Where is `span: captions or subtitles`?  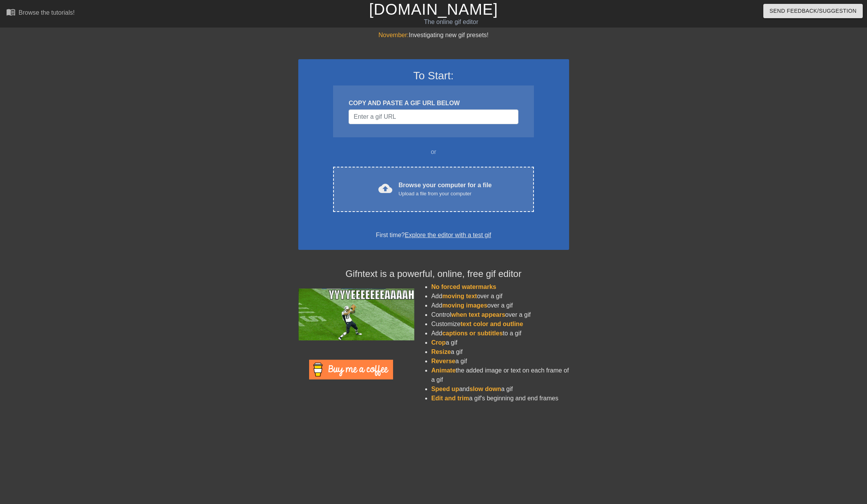 span: captions or subtitles is located at coordinates (472, 333).